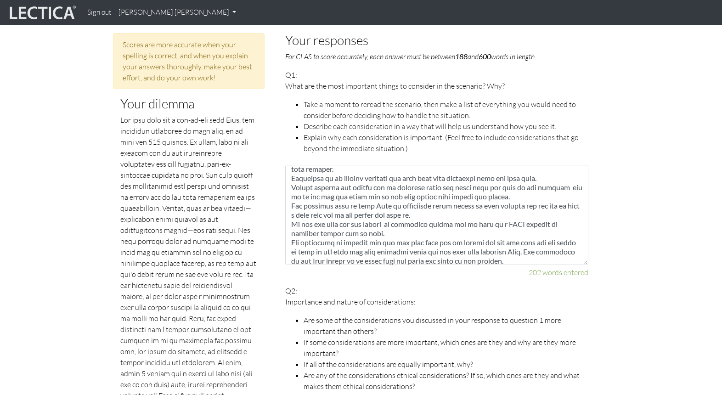 The width and height of the screenshot is (722, 395). What do you see at coordinates (446, 348) in the screenshot?
I see `li: If some considerations are more important, which ones are they and why are they more important?` at bounding box center [446, 348].